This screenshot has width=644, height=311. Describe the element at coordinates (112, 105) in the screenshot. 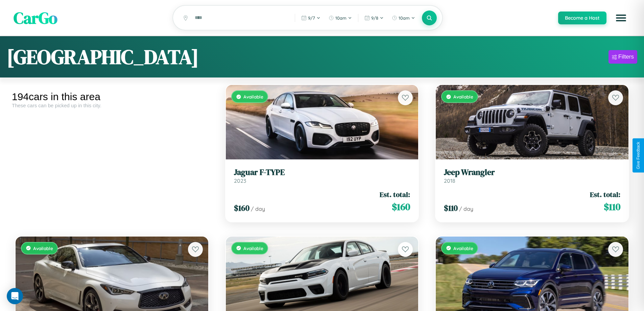

I see `div: These cars can be picked up in this city.` at that location.